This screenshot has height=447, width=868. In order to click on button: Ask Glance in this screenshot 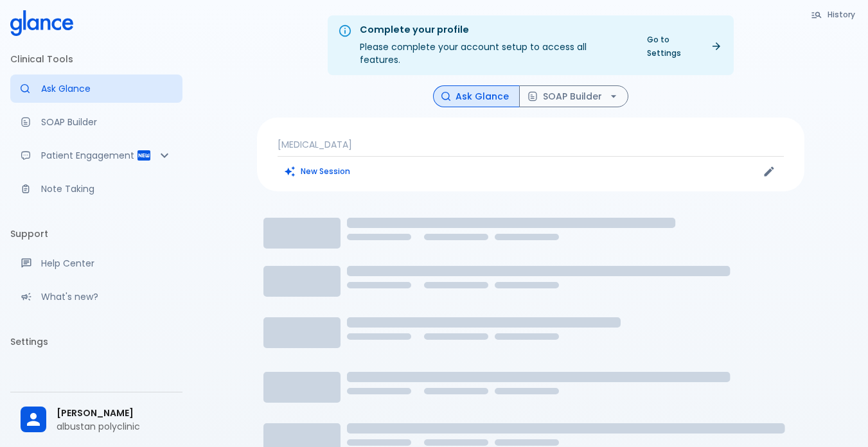, I will do `click(476, 97)`.